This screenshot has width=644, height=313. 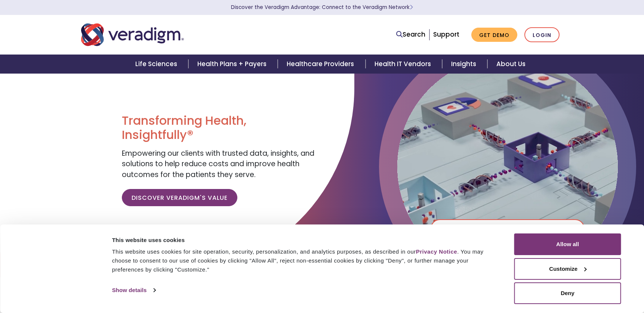 I want to click on span: Learn More, so click(x=411, y=7).